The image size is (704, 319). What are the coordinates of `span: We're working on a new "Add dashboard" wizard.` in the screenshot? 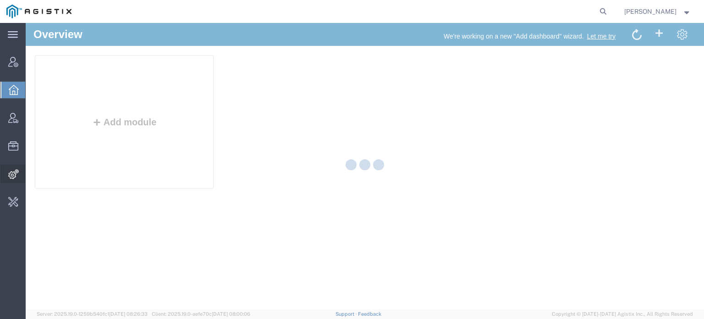 It's located at (488, 13).